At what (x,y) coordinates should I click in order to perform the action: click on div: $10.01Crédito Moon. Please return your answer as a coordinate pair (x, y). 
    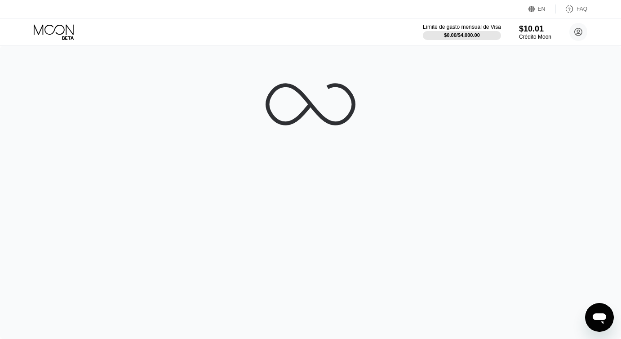
    Looking at the image, I should click on (535, 32).